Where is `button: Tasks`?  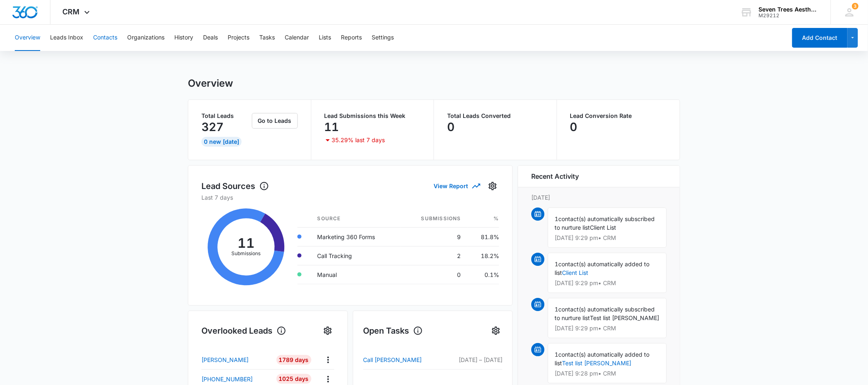 button: Tasks is located at coordinates (267, 38).